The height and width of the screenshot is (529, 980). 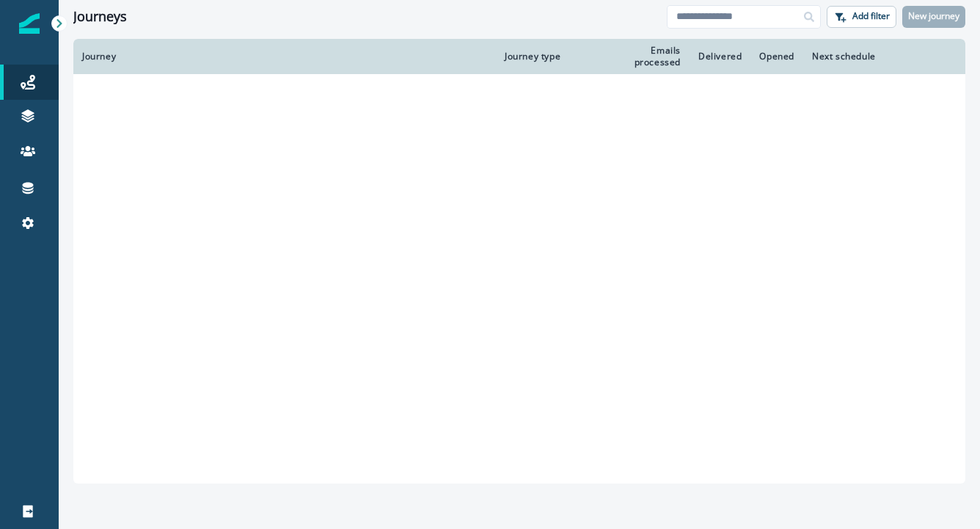 I want to click on h1: Journeys, so click(x=100, y=17).